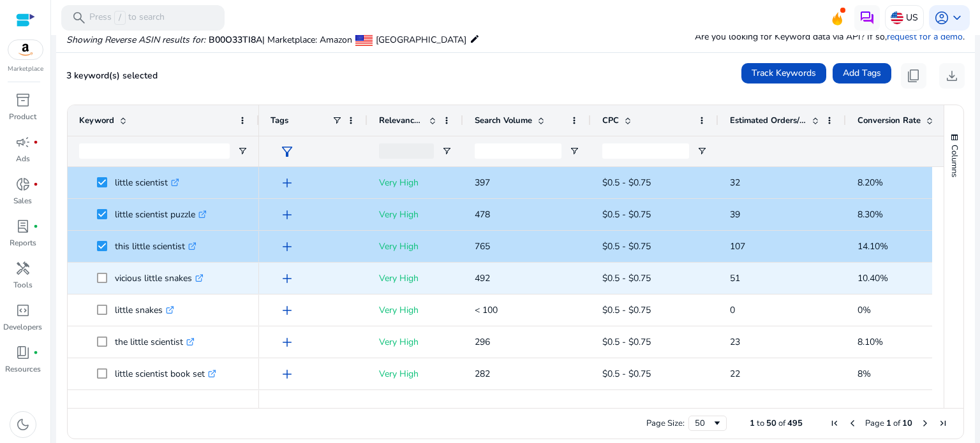 This screenshot has height=443, width=980. Describe the element at coordinates (482, 278) in the screenshot. I see `span: 492` at that location.